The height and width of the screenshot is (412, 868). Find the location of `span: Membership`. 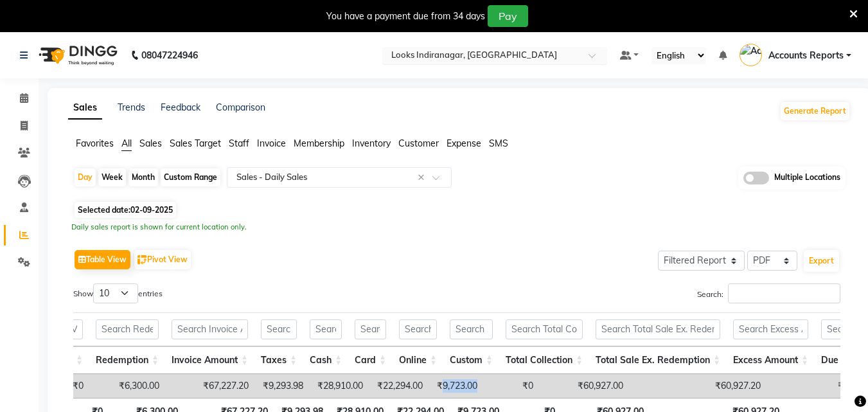

span: Membership is located at coordinates (319, 143).